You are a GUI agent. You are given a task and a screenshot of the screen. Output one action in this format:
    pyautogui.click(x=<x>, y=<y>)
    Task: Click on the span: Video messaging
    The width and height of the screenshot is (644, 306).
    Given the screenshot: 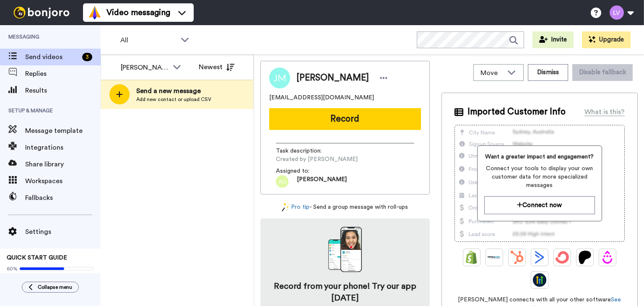 What is the action you would take?
    pyautogui.click(x=139, y=13)
    